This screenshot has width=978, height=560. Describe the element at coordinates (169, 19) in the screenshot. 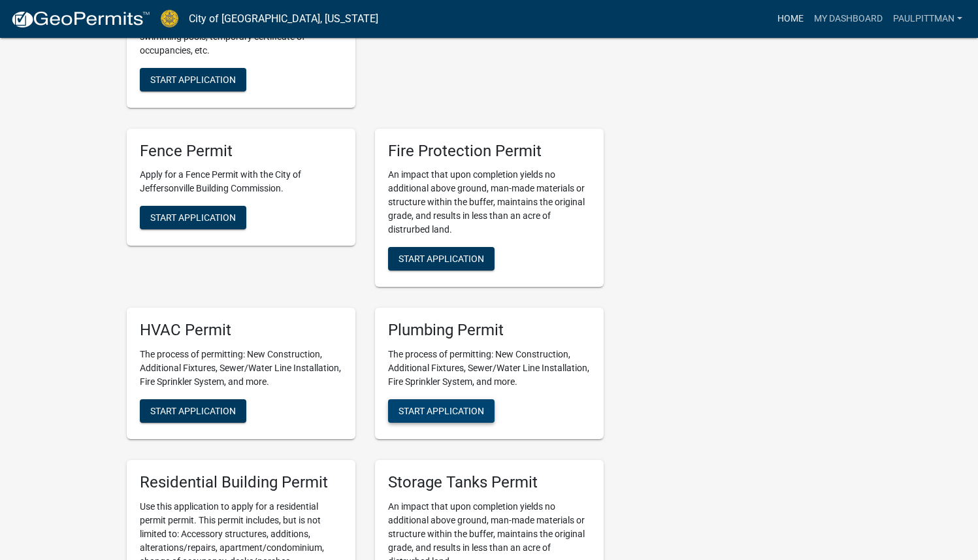

I see `img: City of Jeffersonville, Indiana` at that location.